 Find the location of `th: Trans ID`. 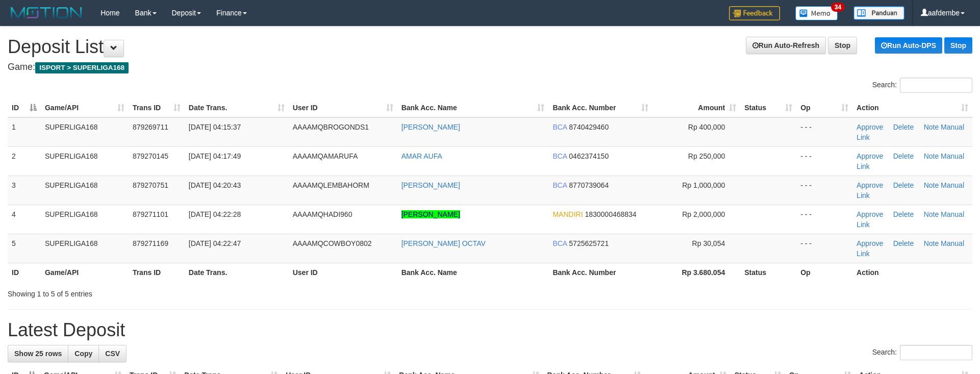

th: Trans ID is located at coordinates (157, 272).